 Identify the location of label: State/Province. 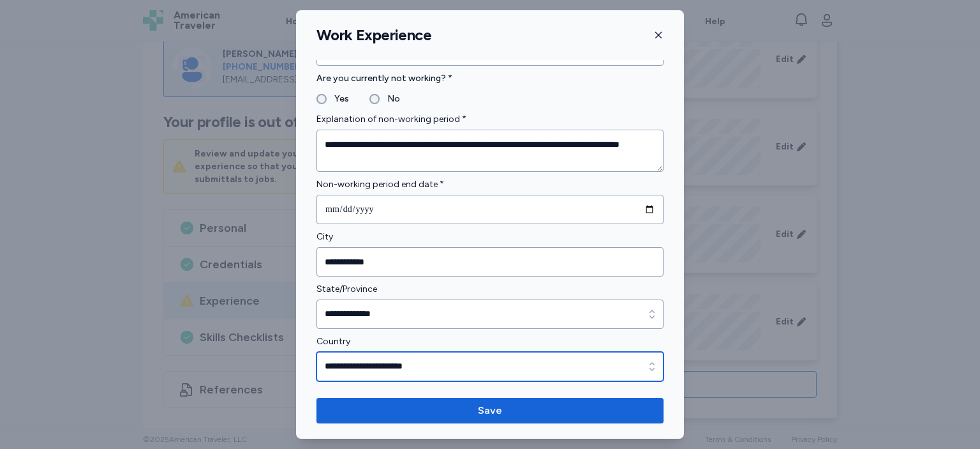
(490, 290).